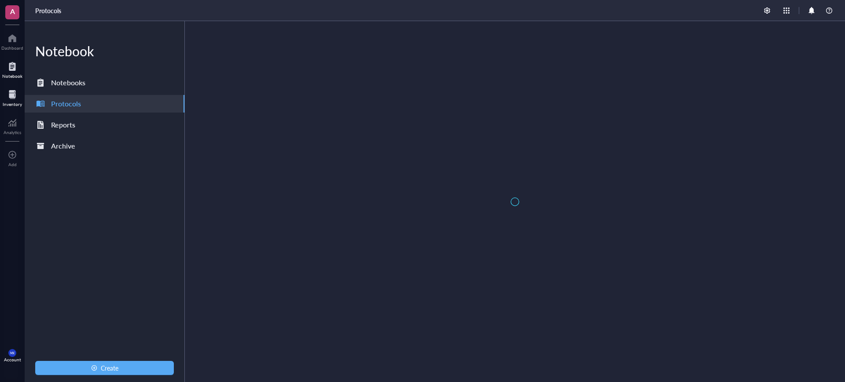 The image size is (845, 382). Describe the element at coordinates (12, 48) in the screenshot. I see `div: Dashboard` at that location.